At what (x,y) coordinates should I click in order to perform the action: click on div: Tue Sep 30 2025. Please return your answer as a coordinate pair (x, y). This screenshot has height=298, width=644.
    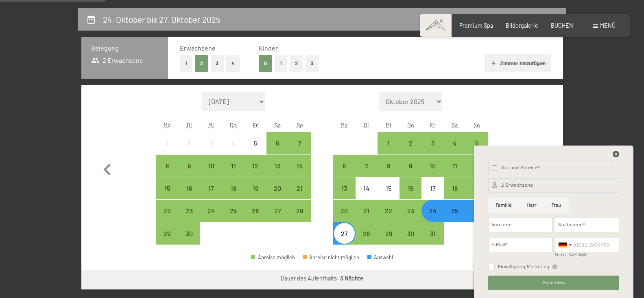
    Looking at the image, I should click on (189, 233).